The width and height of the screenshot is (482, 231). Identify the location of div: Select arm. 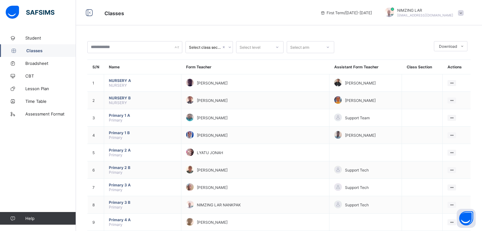
(300, 47).